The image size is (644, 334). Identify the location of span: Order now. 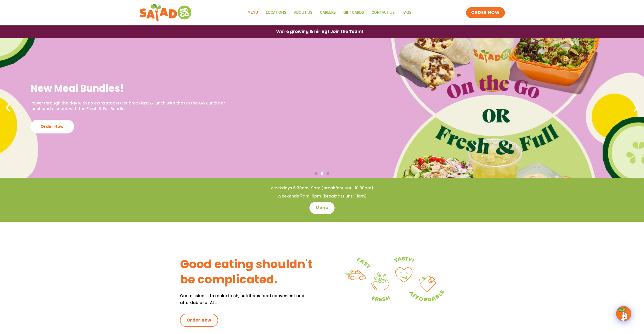
(199, 320).